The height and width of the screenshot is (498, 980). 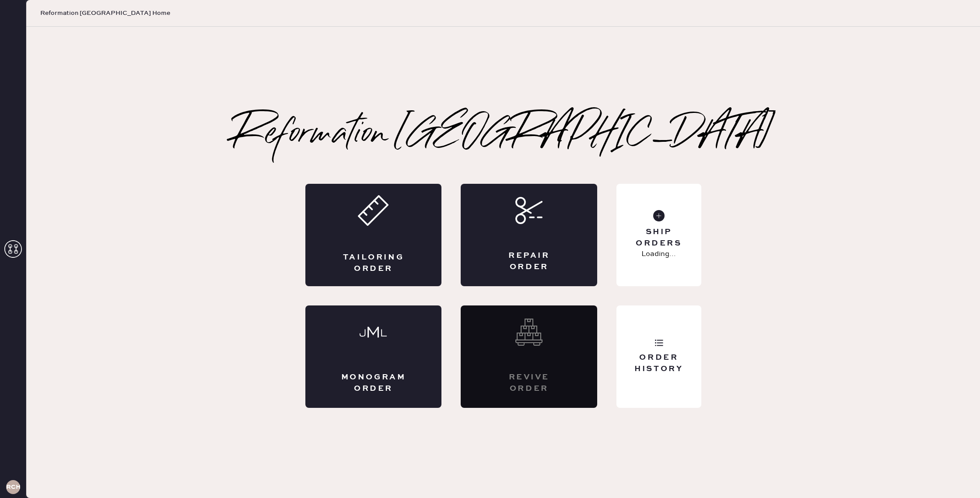 I want to click on div: Ship Orders, so click(x=659, y=238).